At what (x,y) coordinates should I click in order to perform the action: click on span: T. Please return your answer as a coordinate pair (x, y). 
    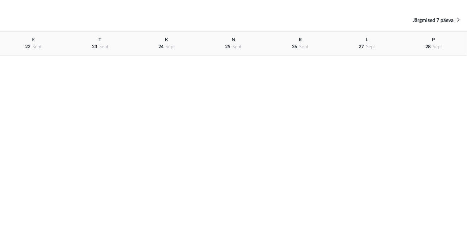
    Looking at the image, I should click on (100, 40).